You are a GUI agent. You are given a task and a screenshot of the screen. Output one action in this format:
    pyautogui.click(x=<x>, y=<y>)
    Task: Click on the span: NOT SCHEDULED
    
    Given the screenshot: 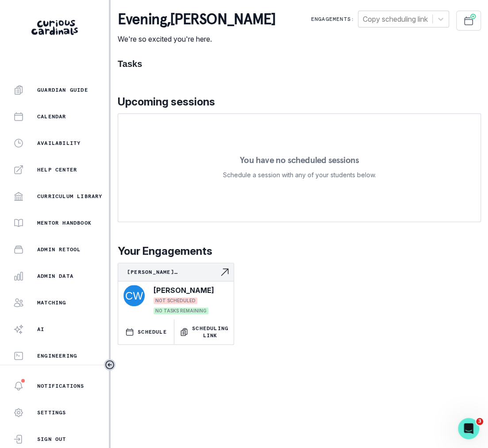 What is the action you would take?
    pyautogui.click(x=176, y=300)
    